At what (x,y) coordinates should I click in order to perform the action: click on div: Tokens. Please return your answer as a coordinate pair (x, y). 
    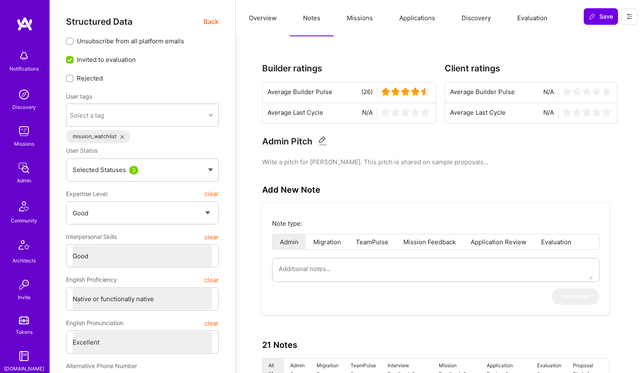
    Looking at the image, I should click on (24, 332).